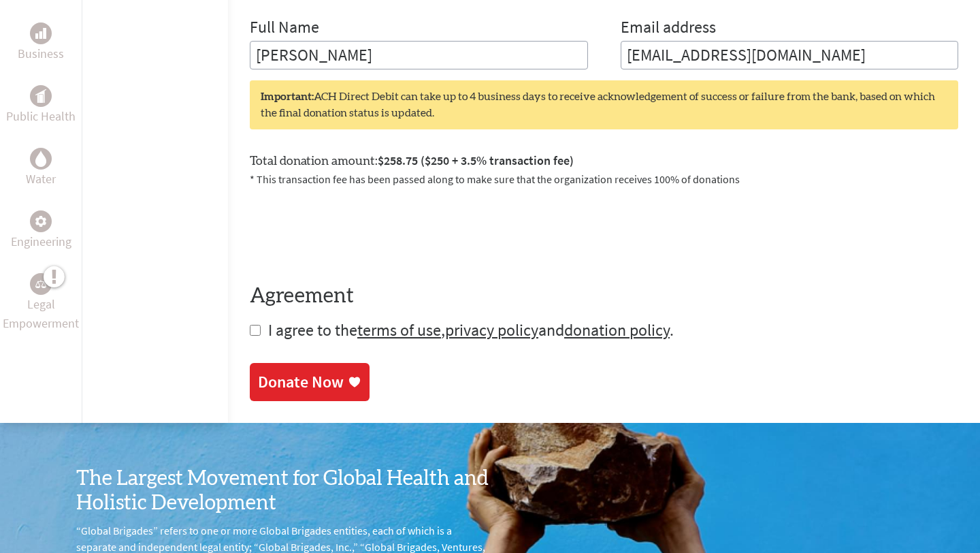  Describe the element at coordinates (471, 330) in the screenshot. I see `span: I agree to the , and .` at that location.